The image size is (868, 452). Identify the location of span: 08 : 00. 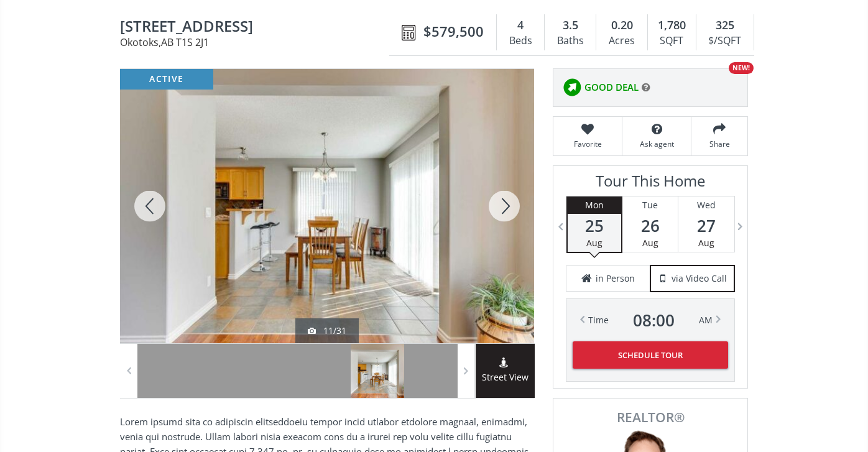
(654, 320).